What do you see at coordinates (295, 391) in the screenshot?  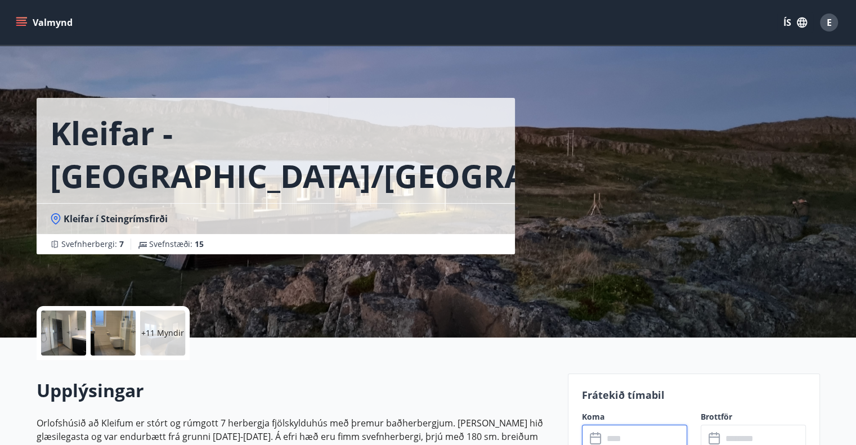 I see `h2: Upplýsingar` at bounding box center [295, 391].